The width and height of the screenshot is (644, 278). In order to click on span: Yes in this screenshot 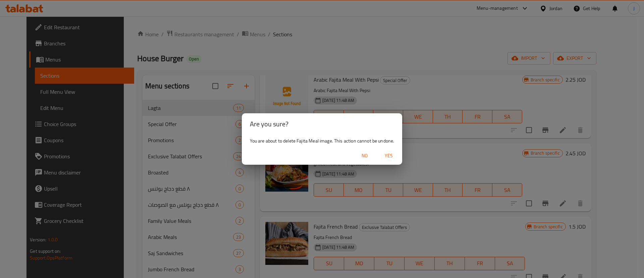, I will do `click(389, 156)`.